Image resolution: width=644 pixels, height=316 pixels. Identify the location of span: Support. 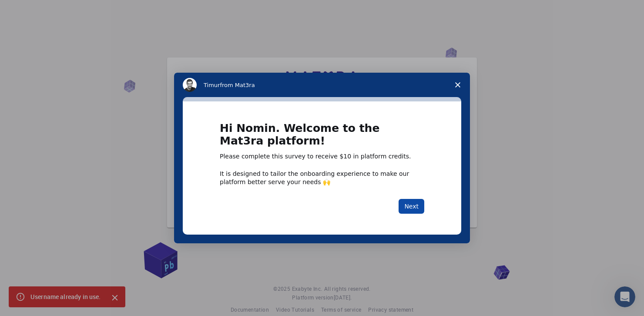
(33, 10).